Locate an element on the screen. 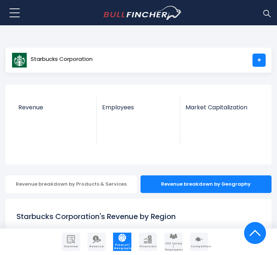 This screenshot has width=277, height=255. a: Market Capitalization is located at coordinates (222, 108).